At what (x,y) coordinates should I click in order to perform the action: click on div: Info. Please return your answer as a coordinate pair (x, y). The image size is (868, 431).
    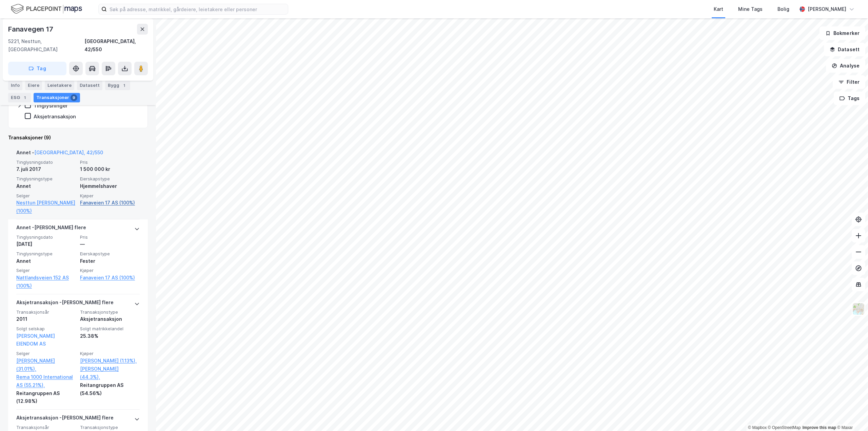
    Looking at the image, I should click on (16, 85).